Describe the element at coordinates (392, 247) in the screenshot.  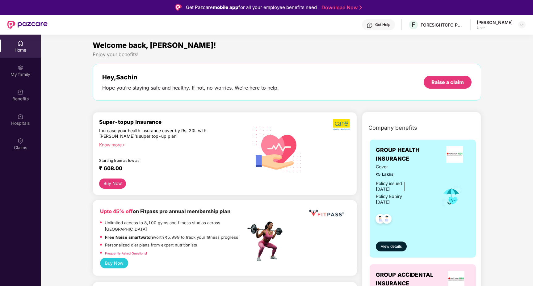
I see `span: View details` at that location.